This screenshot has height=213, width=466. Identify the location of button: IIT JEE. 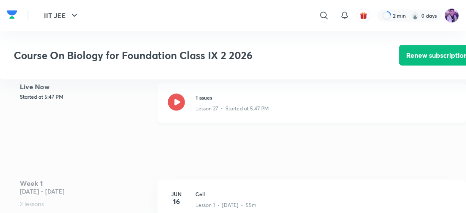
(62, 15).